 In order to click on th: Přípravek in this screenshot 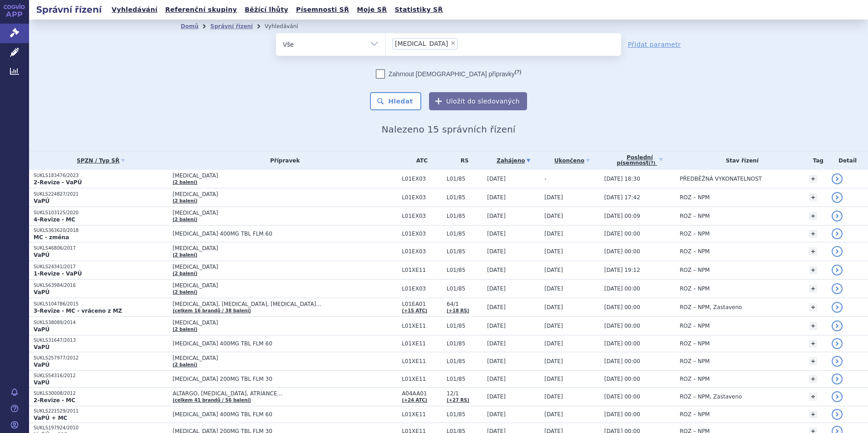, I will do `click(283, 160)`.